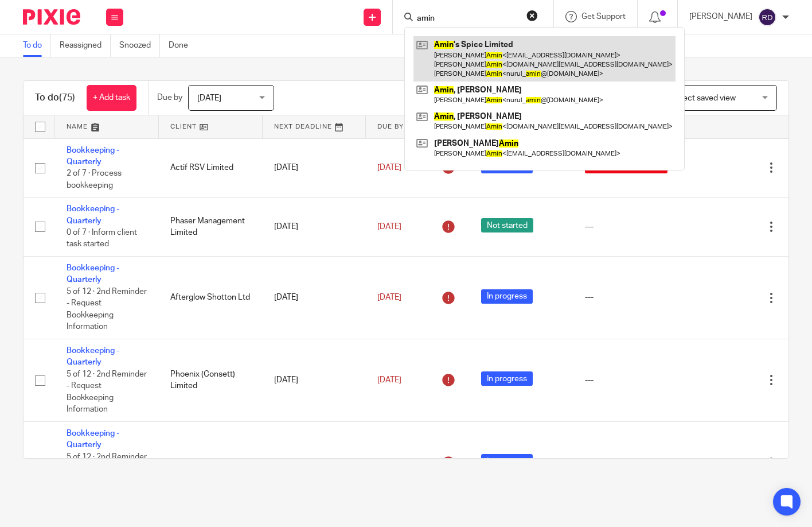 This screenshot has width=812, height=527. What do you see at coordinates (532, 15) in the screenshot?
I see `button: Clear` at bounding box center [532, 15].